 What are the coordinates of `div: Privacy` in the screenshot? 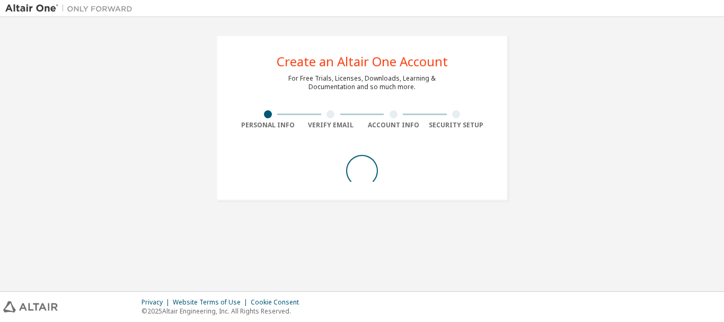 It's located at (157, 302).